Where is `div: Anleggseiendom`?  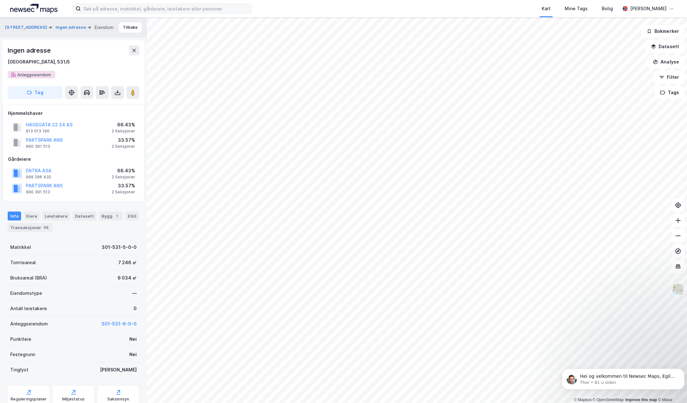 div: Anleggseiendom is located at coordinates (29, 324).